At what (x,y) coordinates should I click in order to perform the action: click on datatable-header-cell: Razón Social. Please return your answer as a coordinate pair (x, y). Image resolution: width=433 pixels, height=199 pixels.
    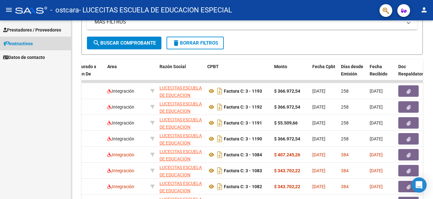
    Looking at the image, I should click on (181, 74).